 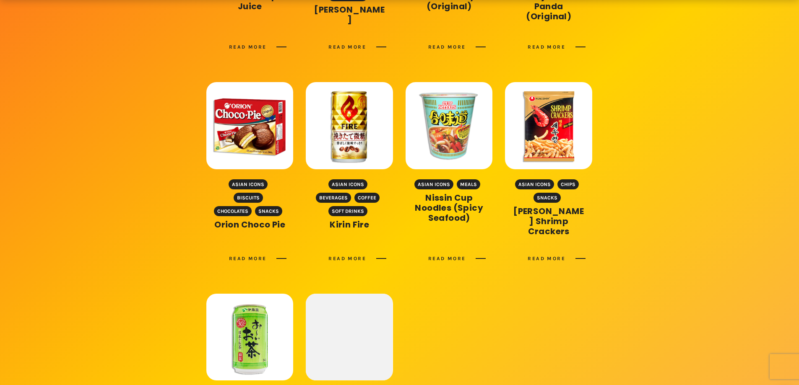 I want to click on a: Coffee, so click(x=367, y=198).